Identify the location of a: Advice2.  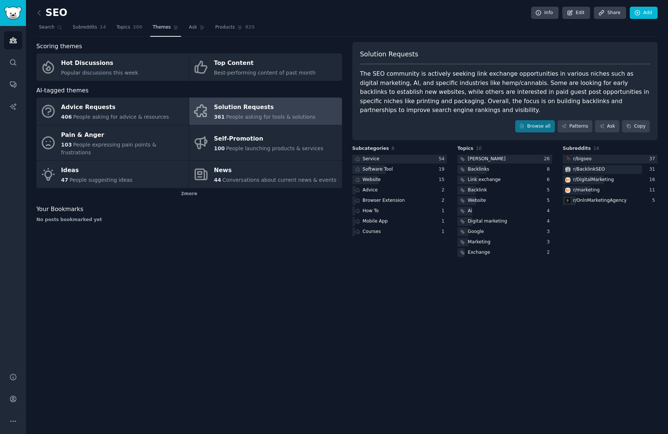
(400, 190).